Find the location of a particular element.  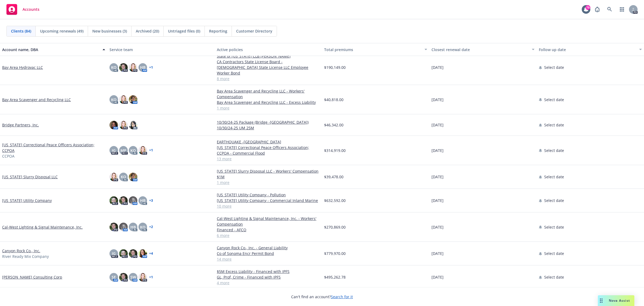

span: JG is located at coordinates (114, 150).